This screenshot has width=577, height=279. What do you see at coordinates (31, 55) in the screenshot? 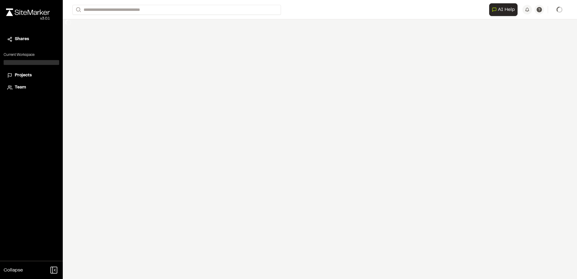
I see `p: Current Workspace` at bounding box center [31, 55].